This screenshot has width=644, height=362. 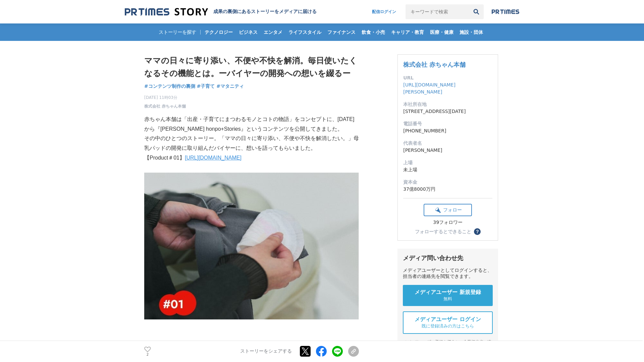 I want to click on p: その中のひとつのストーリー。「ママの日々に寄り添い、不便や不快を解消したい。」母乳パッドの開発に取り組んだバイヤーに、想いを語ってもらいました。, so click(x=252, y=143).